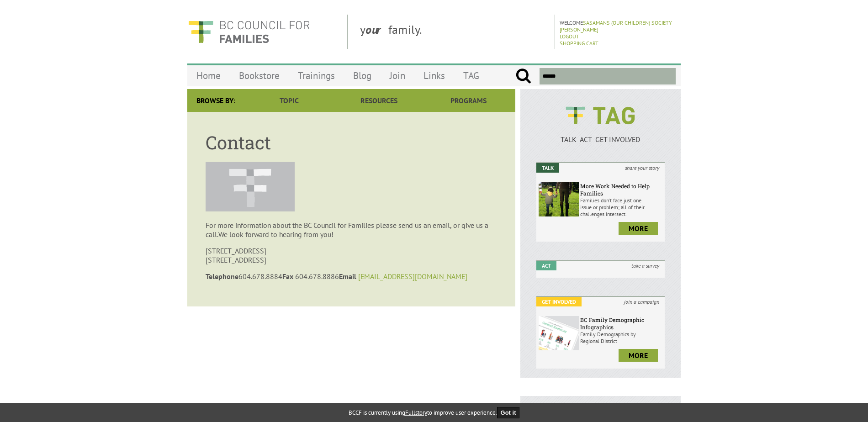 The image size is (868, 422). I want to click on i: take a survey, so click(645, 265).